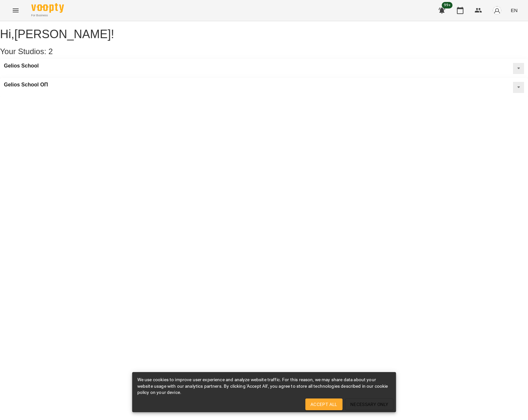  What do you see at coordinates (21, 66) in the screenshot?
I see `h3: Gelios School` at bounding box center [21, 66].